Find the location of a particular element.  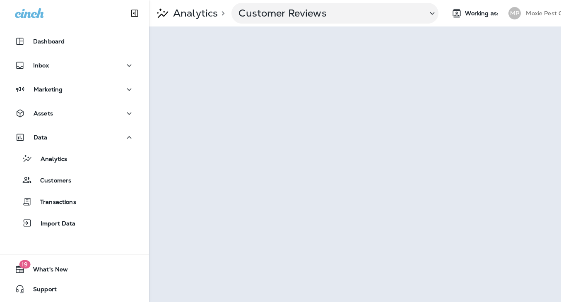

span: Working as: is located at coordinates (483, 13).